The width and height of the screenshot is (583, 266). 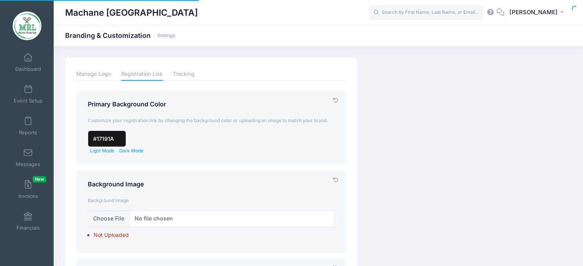 What do you see at coordinates (166, 36) in the screenshot?
I see `a: Settings` at bounding box center [166, 36].